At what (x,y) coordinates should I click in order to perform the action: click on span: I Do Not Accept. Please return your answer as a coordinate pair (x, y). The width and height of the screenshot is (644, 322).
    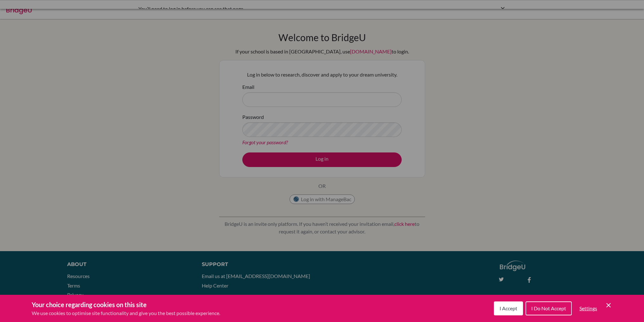
    Looking at the image, I should click on (549, 308).